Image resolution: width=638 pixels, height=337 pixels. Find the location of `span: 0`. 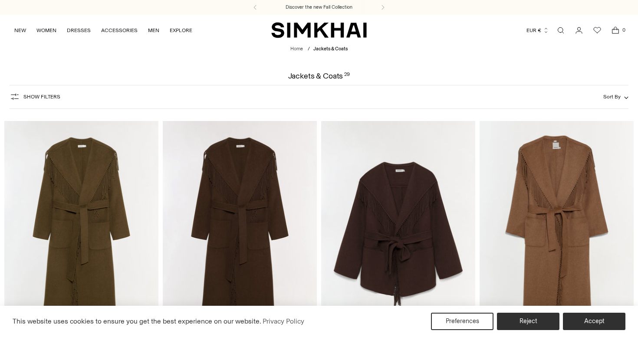

span: 0 is located at coordinates (624, 30).